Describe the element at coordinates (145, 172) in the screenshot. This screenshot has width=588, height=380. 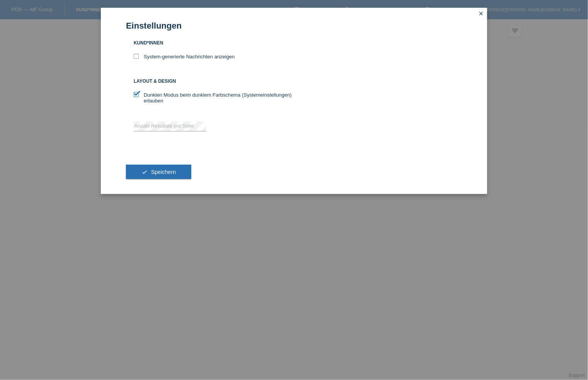
I see `i: check` at that location.